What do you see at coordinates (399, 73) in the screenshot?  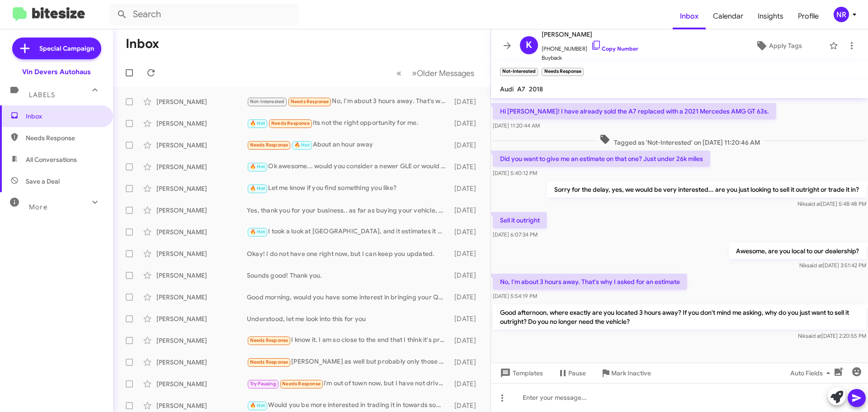 I see `button: Previous` at bounding box center [399, 73].